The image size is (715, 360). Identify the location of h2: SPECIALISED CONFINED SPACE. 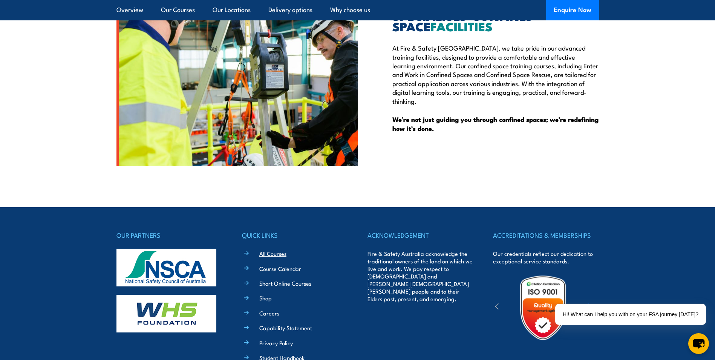
(496, 21).